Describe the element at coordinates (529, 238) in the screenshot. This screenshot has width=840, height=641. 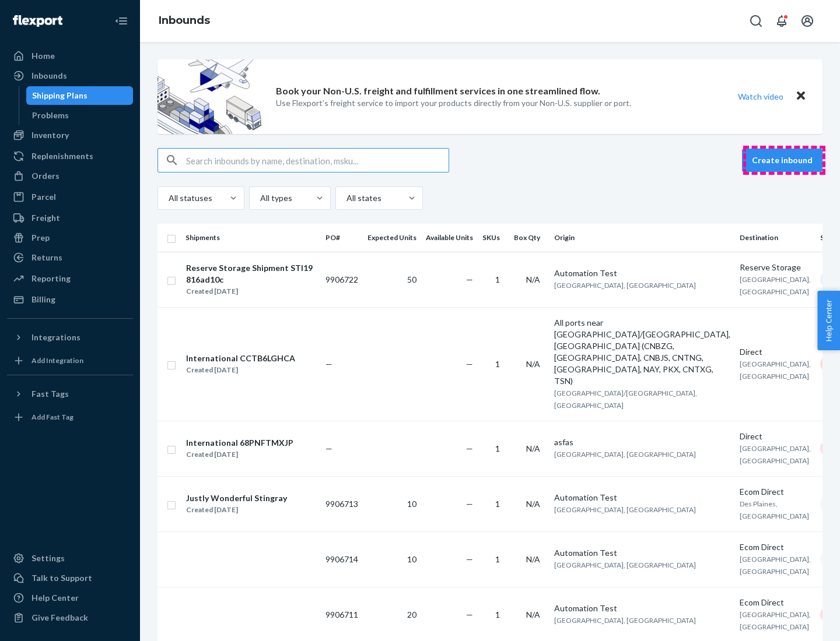
I see `th: Box Qty` at that location.